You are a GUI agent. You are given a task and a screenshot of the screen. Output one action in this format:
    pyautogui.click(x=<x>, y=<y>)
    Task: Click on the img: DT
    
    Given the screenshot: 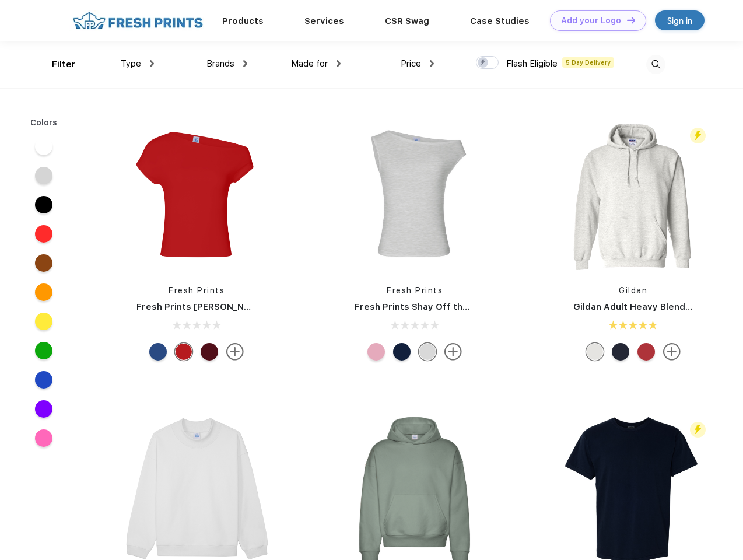 What is the action you would take?
    pyautogui.click(x=631, y=20)
    